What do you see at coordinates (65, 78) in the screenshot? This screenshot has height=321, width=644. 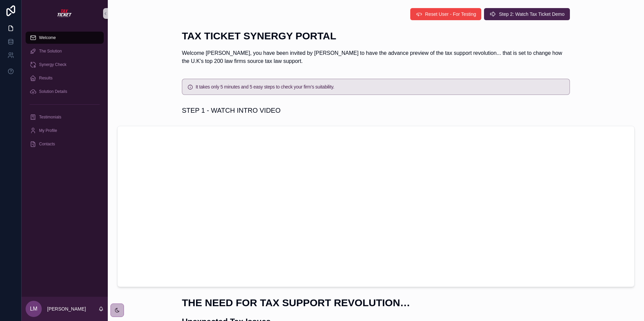 I see `a: Results` at bounding box center [65, 78].